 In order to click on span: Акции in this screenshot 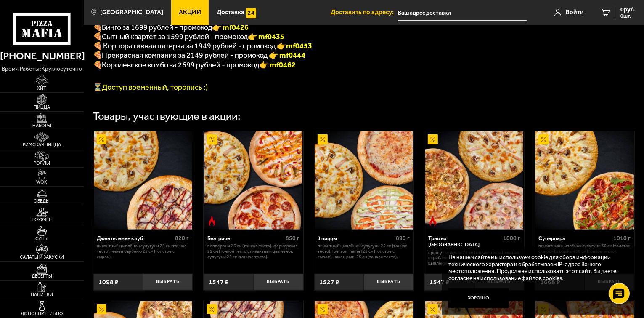, I will do `click(190, 12)`.